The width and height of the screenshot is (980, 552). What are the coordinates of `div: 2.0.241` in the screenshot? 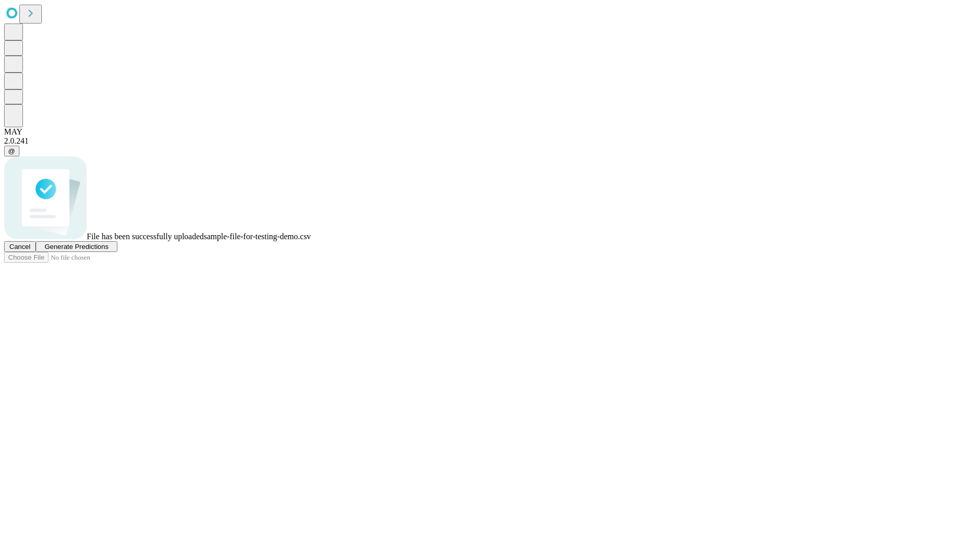 It's located at (490, 141).